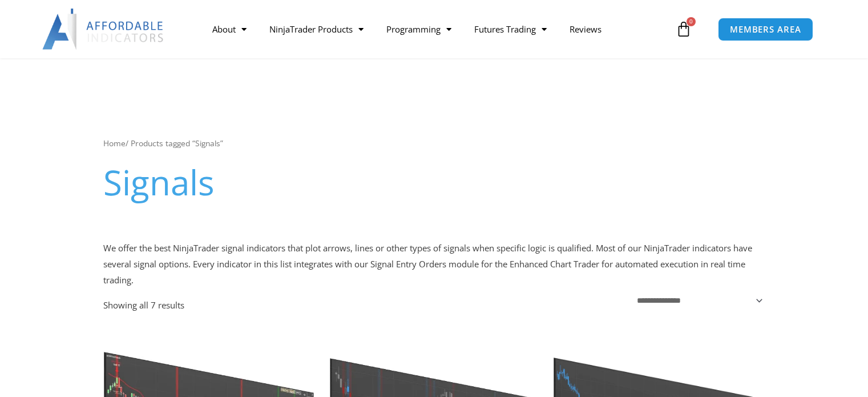 The height and width of the screenshot is (397, 868). I want to click on img: LogoAI | Affordable Indicators – NinjaTrader, so click(104, 29).